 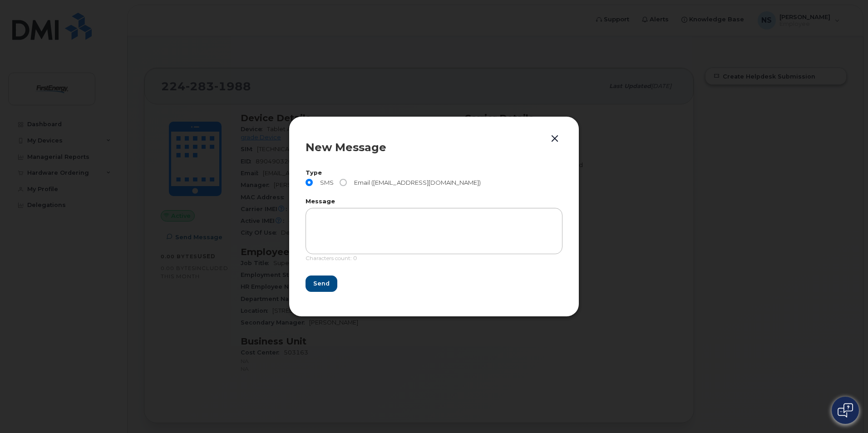 I want to click on span: Send, so click(x=321, y=283).